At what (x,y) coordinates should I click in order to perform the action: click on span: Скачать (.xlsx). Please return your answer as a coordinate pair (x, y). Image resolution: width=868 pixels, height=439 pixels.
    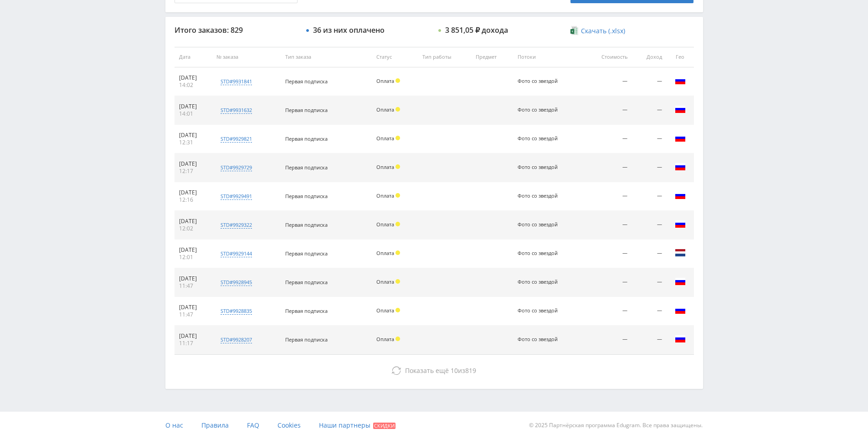
    Looking at the image, I should click on (603, 31).